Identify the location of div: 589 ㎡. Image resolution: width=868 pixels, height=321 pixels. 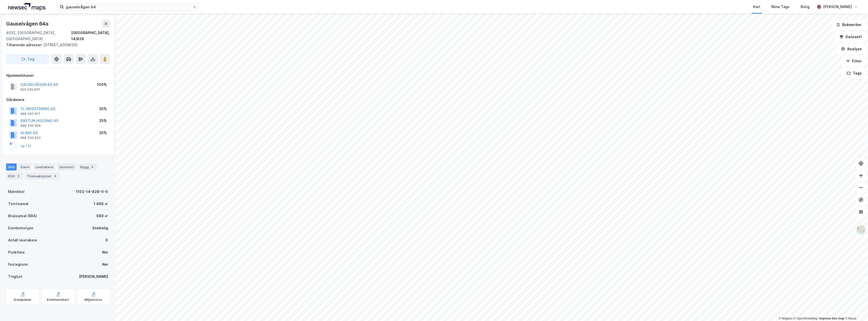
(102, 216).